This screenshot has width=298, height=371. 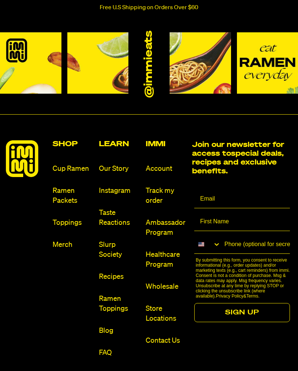 What do you see at coordinates (119, 145) in the screenshot?
I see `h2: Learn` at bounding box center [119, 145].